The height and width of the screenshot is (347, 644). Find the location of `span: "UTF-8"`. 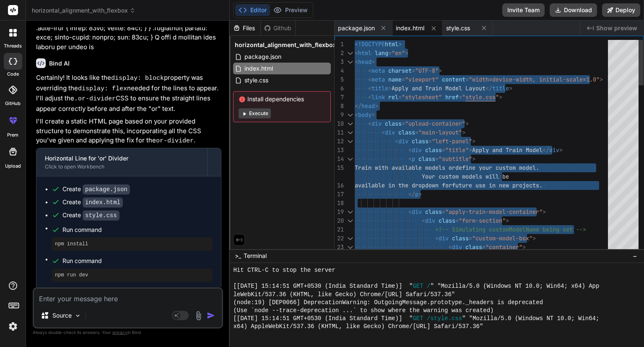

span: "UTF-8" is located at coordinates (427, 71).